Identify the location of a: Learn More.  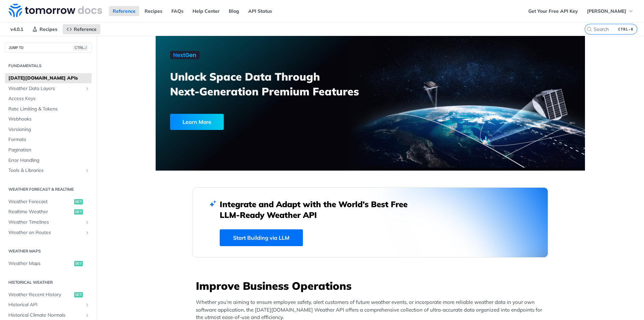
(253, 122).